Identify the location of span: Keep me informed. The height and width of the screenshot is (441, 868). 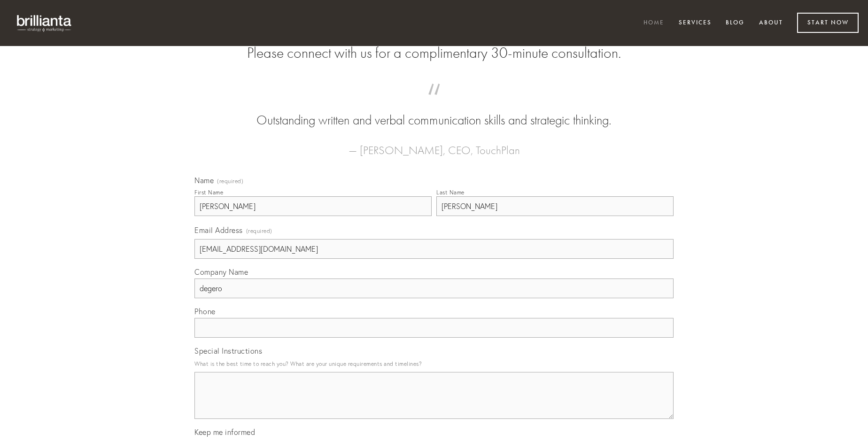
(225, 432).